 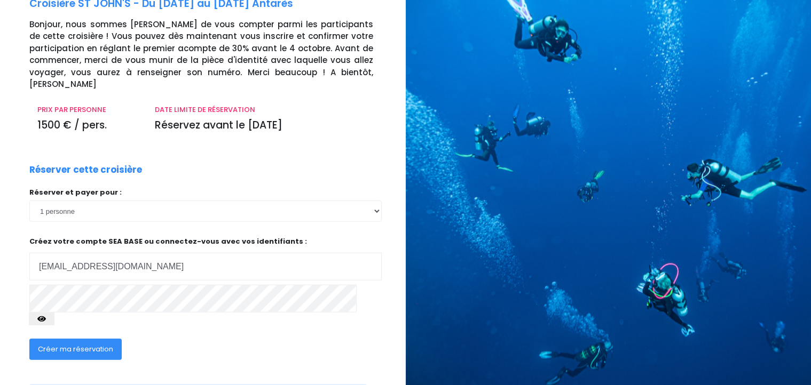 I want to click on p: Réserver et payer pour :, so click(x=205, y=193).